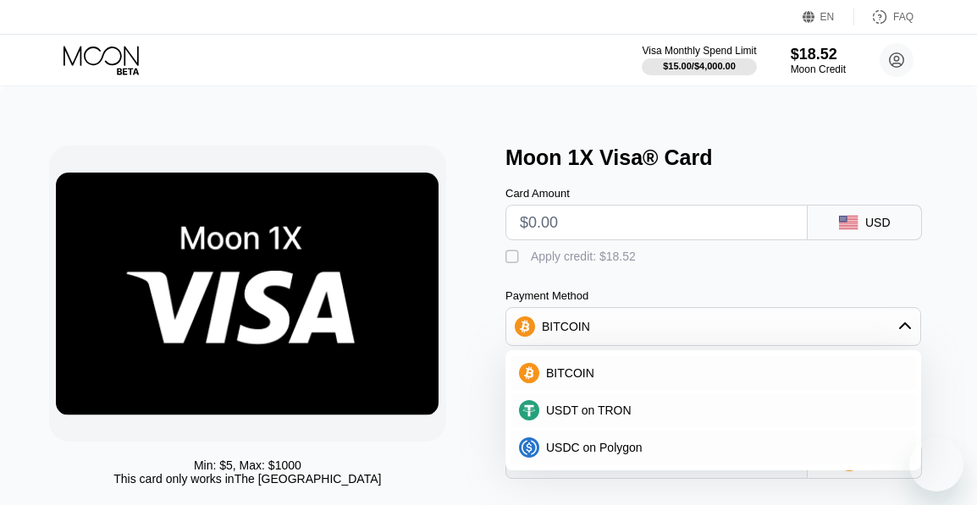 The height and width of the screenshot is (505, 977). Describe the element at coordinates (725, 157) in the screenshot. I see `div: Moon 1X Visa® Card` at that location.